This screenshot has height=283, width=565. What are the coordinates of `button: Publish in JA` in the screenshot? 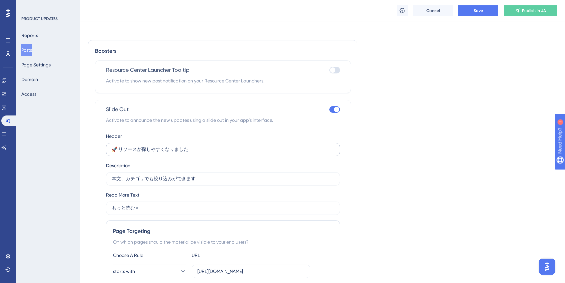 It's located at (530, 11).